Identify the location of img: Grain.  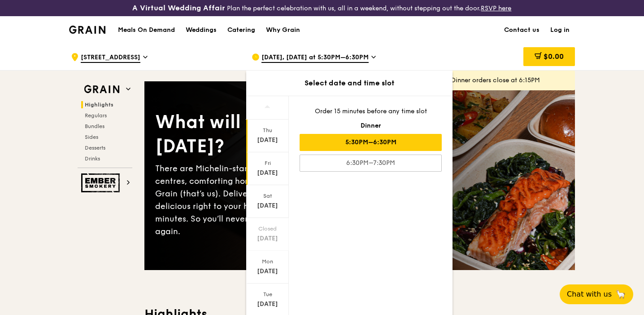
(87, 30).